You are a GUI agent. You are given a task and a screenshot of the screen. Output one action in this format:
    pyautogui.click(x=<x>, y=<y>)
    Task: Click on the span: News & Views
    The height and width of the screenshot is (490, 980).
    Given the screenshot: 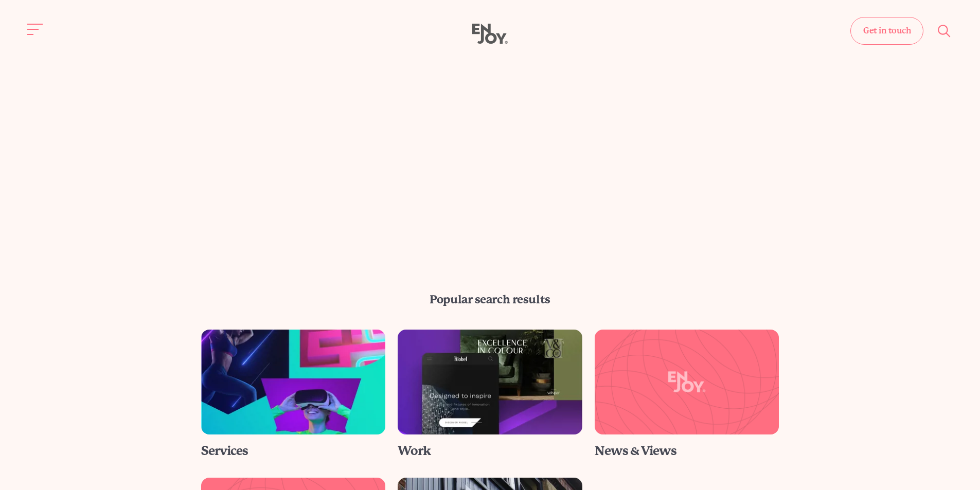 What is the action you would take?
    pyautogui.click(x=636, y=451)
    